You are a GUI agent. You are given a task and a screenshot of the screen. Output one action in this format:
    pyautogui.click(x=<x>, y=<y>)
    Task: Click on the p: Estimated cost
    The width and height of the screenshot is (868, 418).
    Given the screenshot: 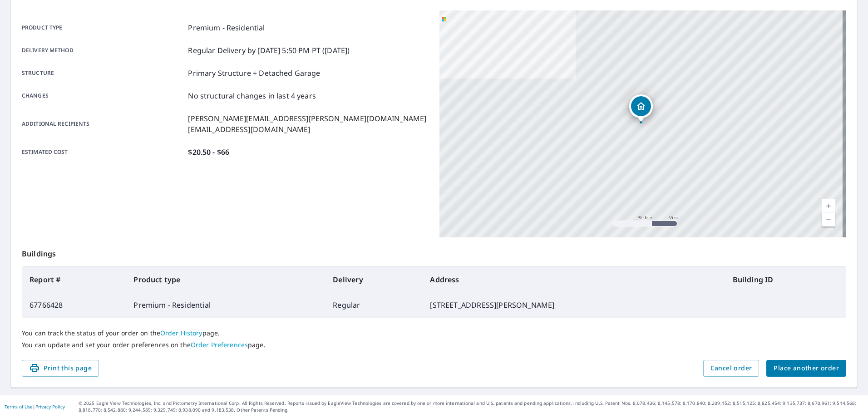 What is the action you would take?
    pyautogui.click(x=103, y=152)
    